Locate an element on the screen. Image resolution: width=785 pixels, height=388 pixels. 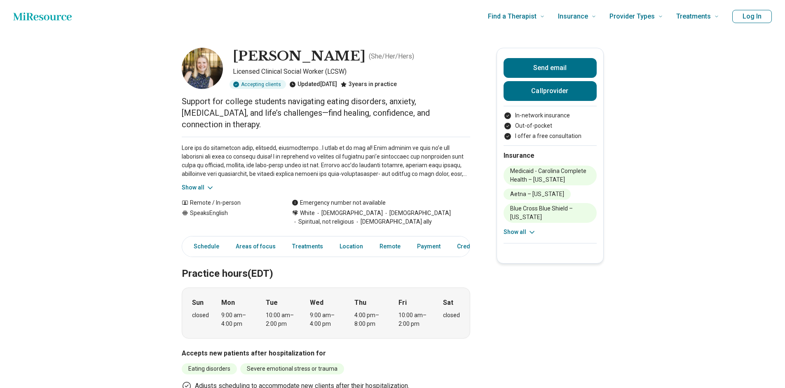
div: Accepting clients is located at coordinates (258, 84).